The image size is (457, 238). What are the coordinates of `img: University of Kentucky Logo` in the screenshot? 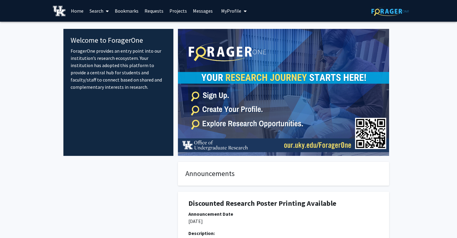 It's located at (59, 11).